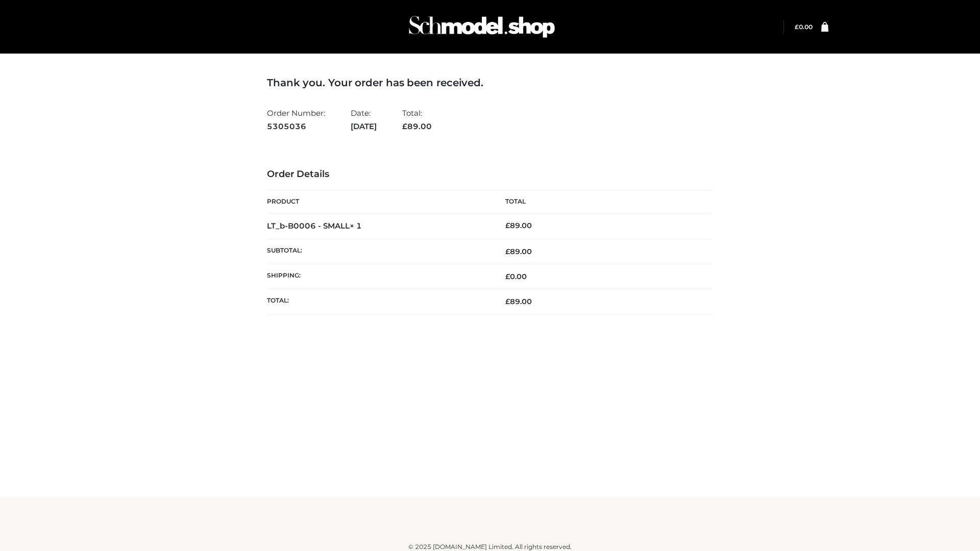 Image resolution: width=980 pixels, height=551 pixels. I want to click on th: Total:, so click(378, 302).